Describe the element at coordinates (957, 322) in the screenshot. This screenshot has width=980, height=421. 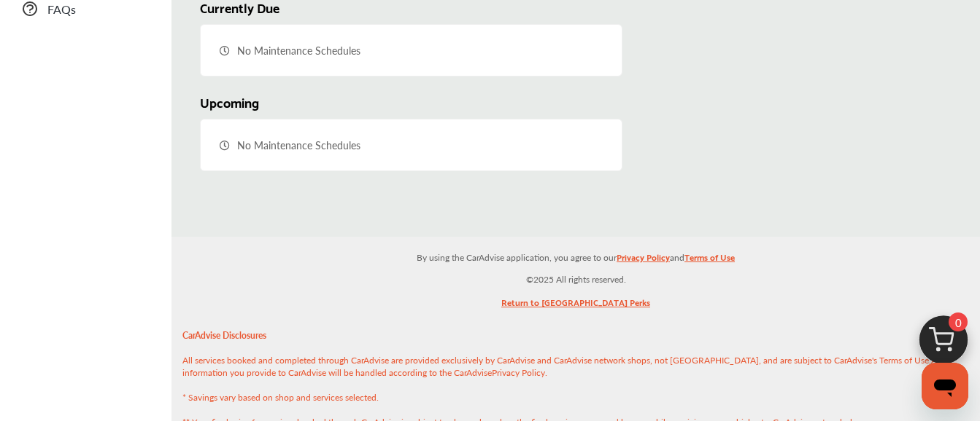
I see `span: 0` at that location.